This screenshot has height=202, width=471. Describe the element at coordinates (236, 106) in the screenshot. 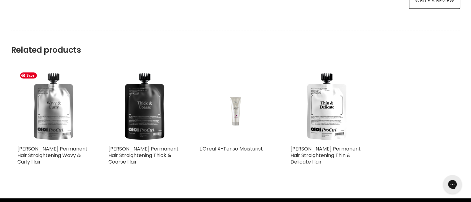

I see `img: L'Oreal X-Tenso Moisturist` at that location.